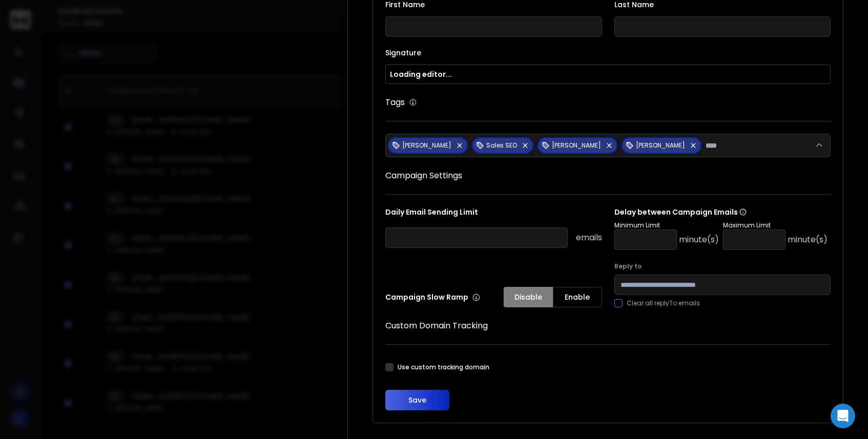 This screenshot has height=439, width=868. What do you see at coordinates (417, 400) in the screenshot?
I see `button: Save` at bounding box center [417, 400].